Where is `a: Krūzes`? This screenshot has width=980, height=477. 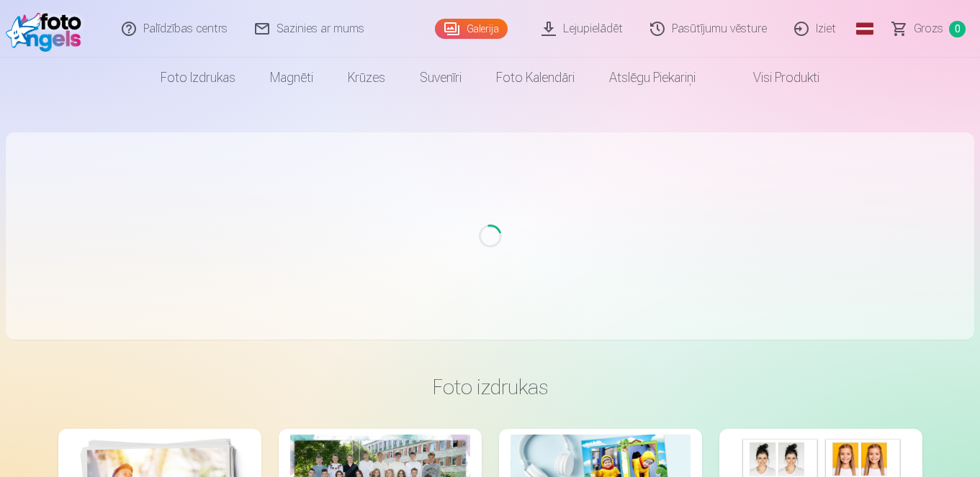
a: Krūzes is located at coordinates (367, 78).